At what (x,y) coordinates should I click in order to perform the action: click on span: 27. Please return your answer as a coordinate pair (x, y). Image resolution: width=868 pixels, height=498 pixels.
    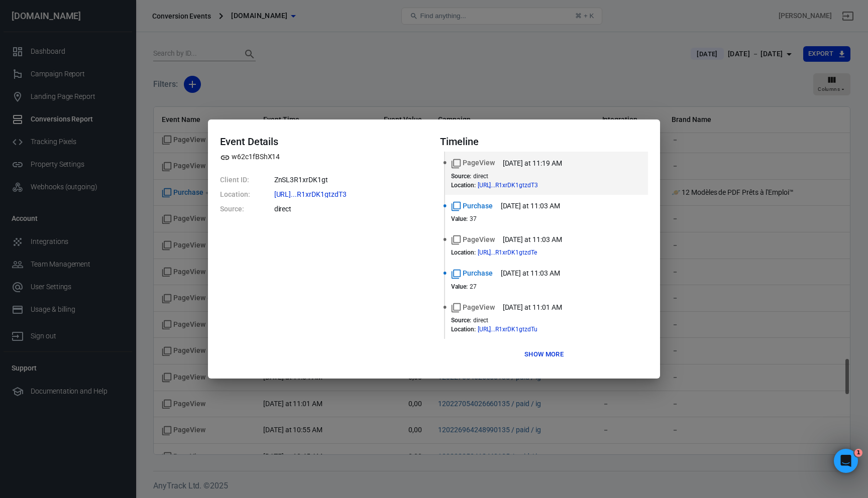
    Looking at the image, I should click on (474, 287).